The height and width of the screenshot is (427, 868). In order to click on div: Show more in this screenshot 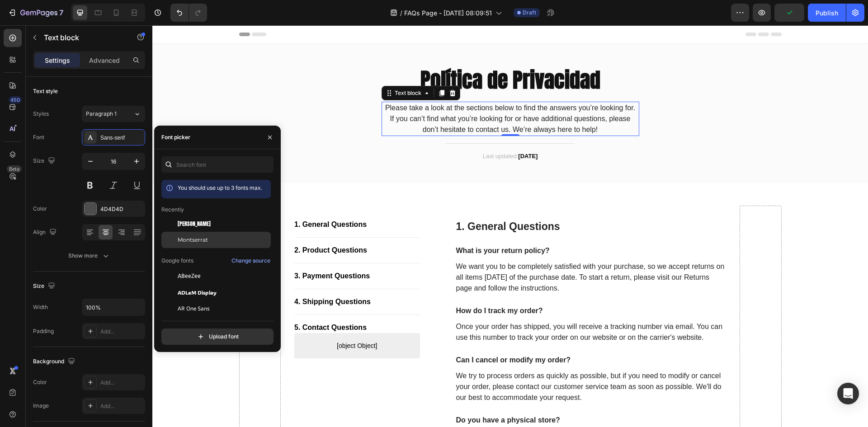, I will do `click(89, 256)`.